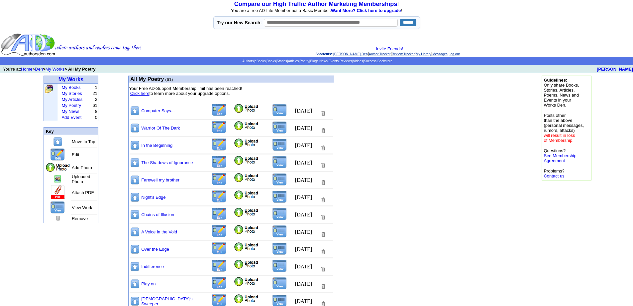  Describe the element at coordinates (153, 266) in the screenshot. I see `a: Indifference` at that location.